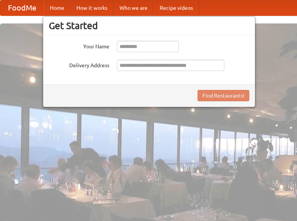 The width and height of the screenshot is (297, 221). What do you see at coordinates (79, 64) in the screenshot?
I see `label: Delivery Address` at bounding box center [79, 64].